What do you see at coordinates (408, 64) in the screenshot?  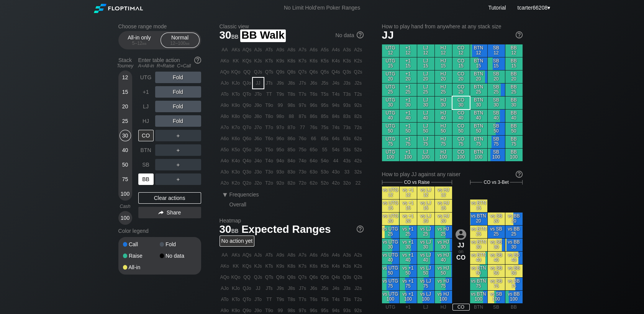 I see `div: +1 15` at bounding box center [408, 64].